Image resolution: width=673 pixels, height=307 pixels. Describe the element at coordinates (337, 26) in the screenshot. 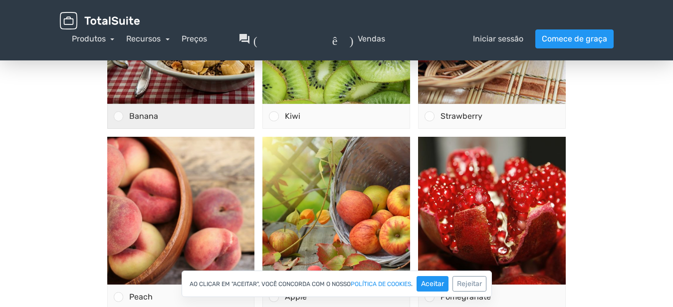

I see `p: Your favorite fruit?` at that location.